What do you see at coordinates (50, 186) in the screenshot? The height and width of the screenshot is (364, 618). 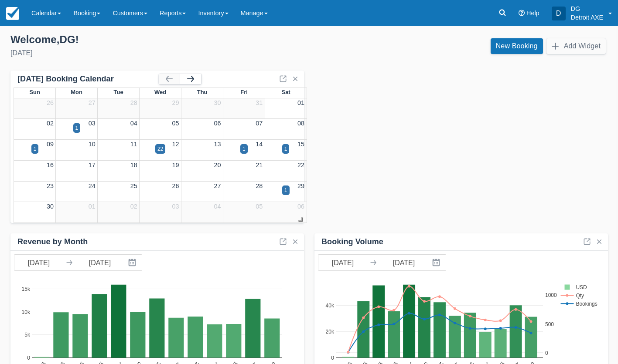 I see `a: 23` at bounding box center [50, 186].